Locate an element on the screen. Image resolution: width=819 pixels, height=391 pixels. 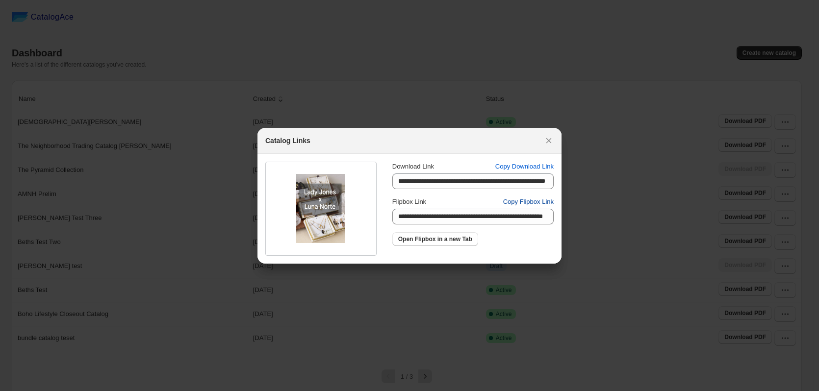
a: Open Flipbox in a new Tab is located at coordinates (435, 239).